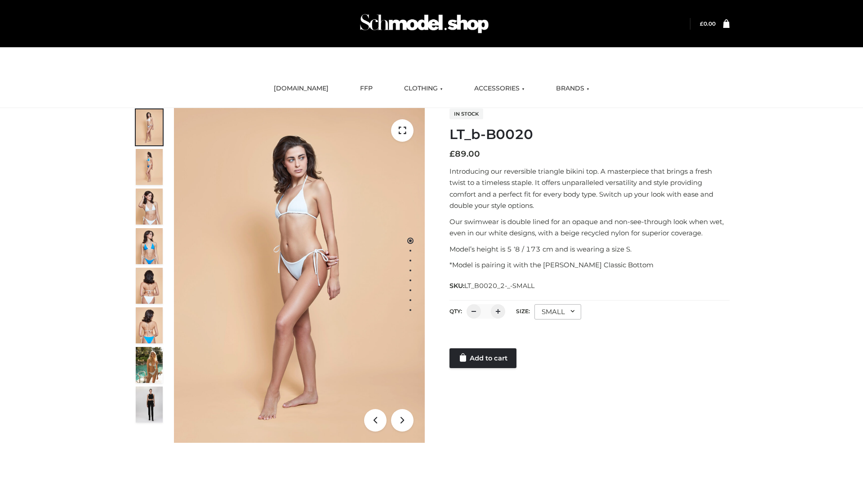 This screenshot has width=863, height=486. I want to click on label: Size:, so click(523, 311).